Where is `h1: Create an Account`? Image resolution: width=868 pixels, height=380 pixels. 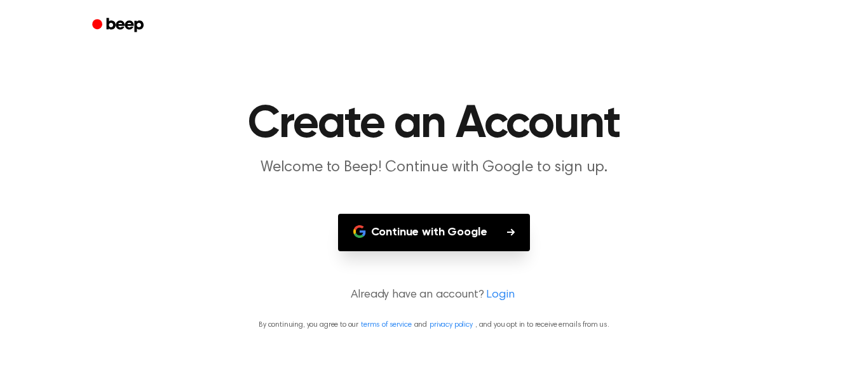 h1: Create an Account is located at coordinates (434, 125).